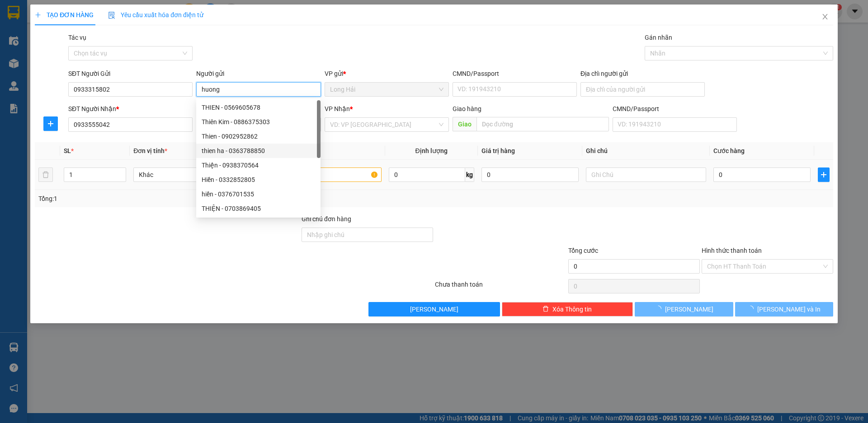  I want to click on div: Thien - 0902952862, so click(258, 136).